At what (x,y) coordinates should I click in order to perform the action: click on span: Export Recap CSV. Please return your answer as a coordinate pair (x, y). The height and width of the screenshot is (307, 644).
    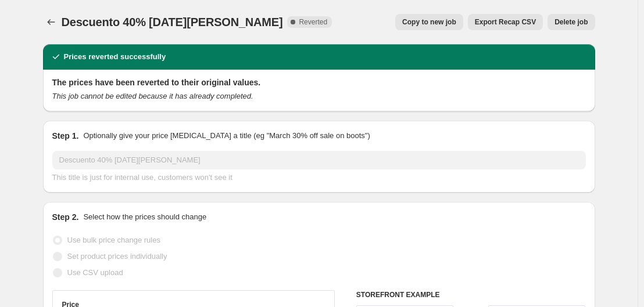
    Looking at the image, I should click on (505, 22).